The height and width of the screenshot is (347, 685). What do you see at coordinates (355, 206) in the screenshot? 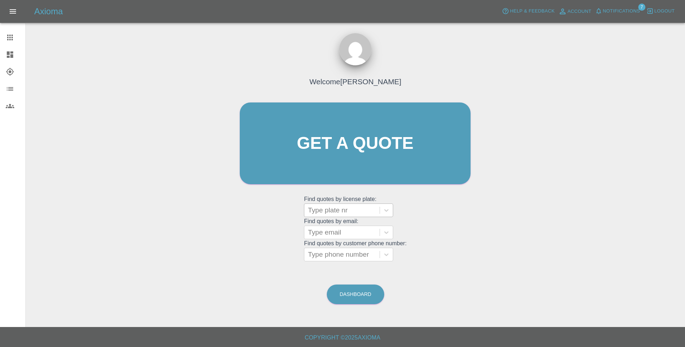
I see `grid: Find quotes by license plate:` at bounding box center [355, 206].